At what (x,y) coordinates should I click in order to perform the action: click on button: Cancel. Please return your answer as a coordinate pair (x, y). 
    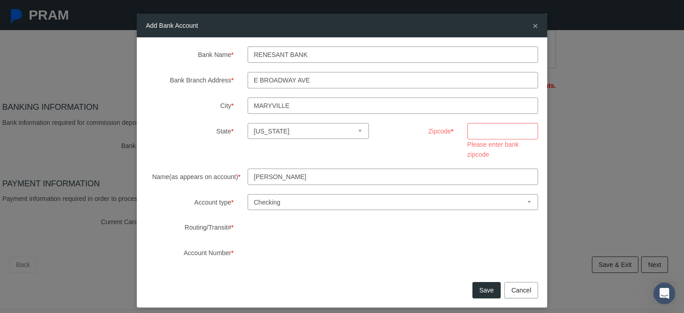
    Looking at the image, I should click on (521, 290).